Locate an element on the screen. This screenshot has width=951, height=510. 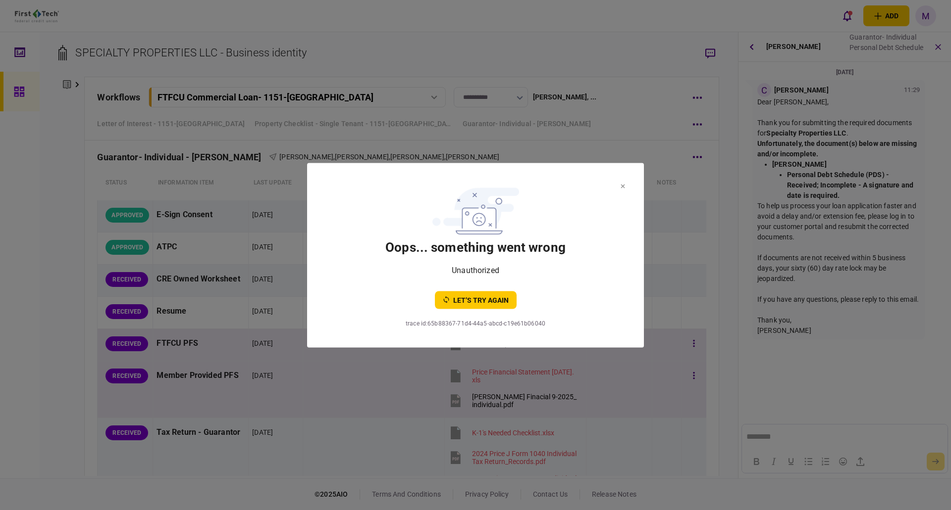
img: system error image is located at coordinates (475, 211).